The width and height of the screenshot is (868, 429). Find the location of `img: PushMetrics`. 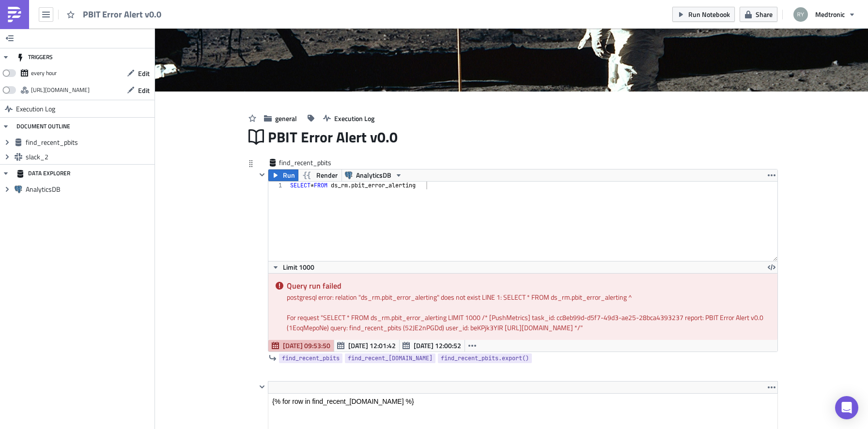

img: PushMetrics is located at coordinates (14, 14).